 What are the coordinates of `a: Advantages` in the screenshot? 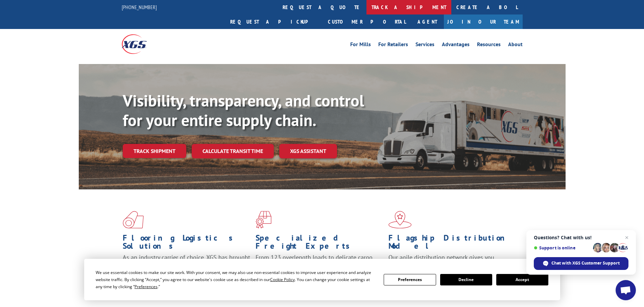 It's located at (455, 46).